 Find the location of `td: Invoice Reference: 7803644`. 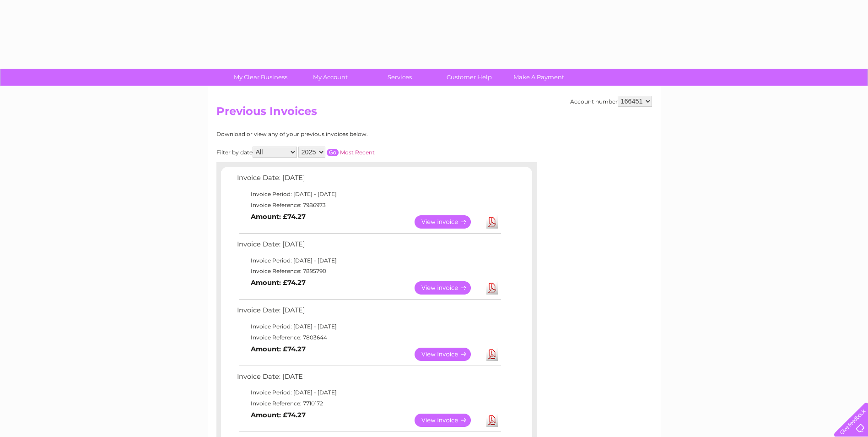

td: Invoice Reference: 7803644 is located at coordinates (369, 337).